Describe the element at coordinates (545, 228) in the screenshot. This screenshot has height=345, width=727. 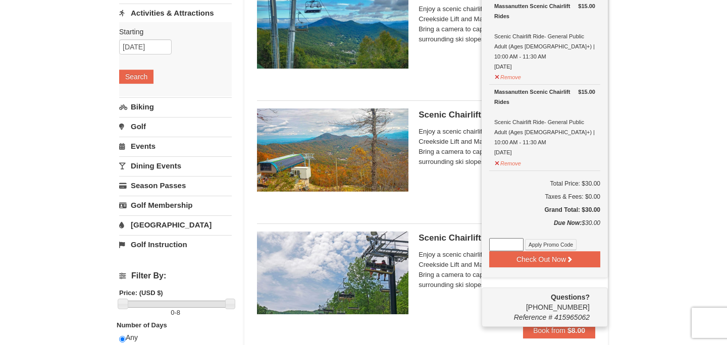
I see `div: $30.00` at that location.